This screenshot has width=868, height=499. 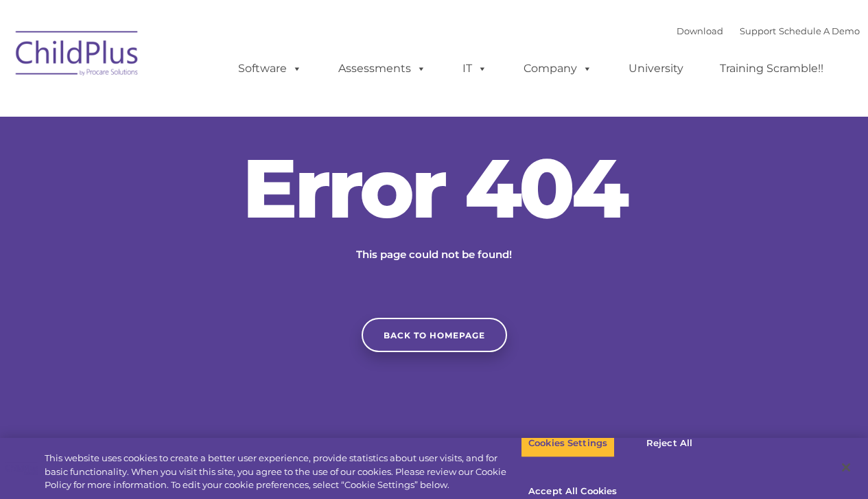 I want to click on a: Training Scramble!!, so click(x=772, y=68).